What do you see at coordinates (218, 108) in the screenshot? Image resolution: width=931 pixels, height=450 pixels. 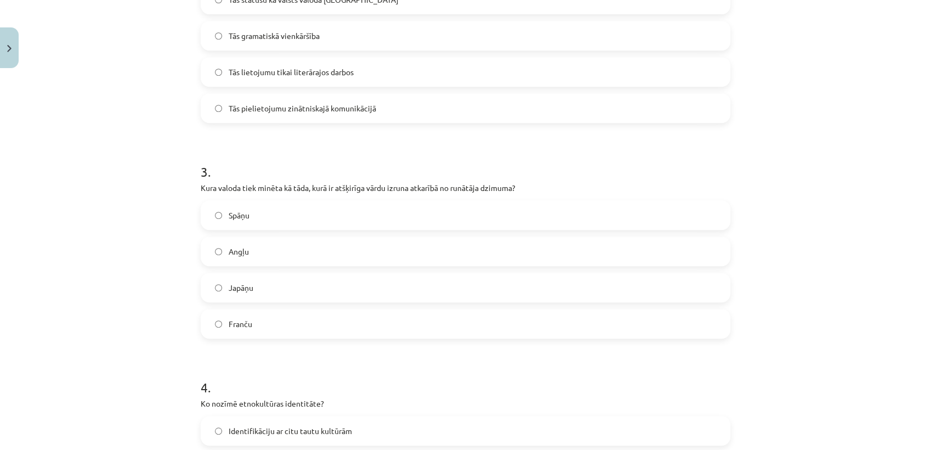 I see `input: Tās pielietojumu zinātniskajā komunikācijā` at bounding box center [218, 108].